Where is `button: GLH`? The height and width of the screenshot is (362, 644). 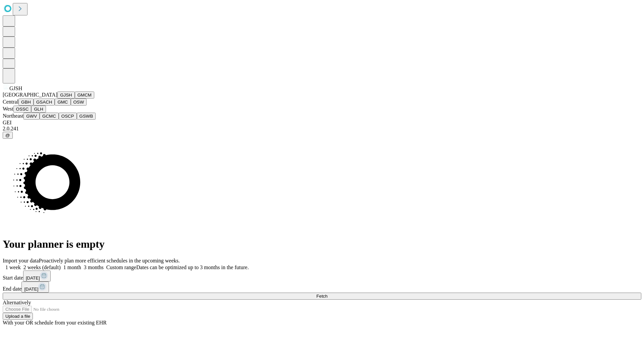
button: GLH is located at coordinates (38, 109).